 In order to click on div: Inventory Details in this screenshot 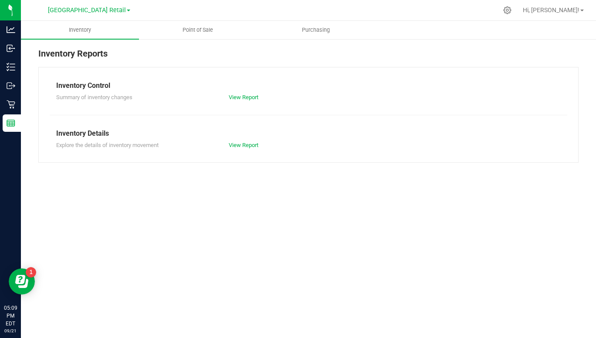, I will do `click(308, 134)`.